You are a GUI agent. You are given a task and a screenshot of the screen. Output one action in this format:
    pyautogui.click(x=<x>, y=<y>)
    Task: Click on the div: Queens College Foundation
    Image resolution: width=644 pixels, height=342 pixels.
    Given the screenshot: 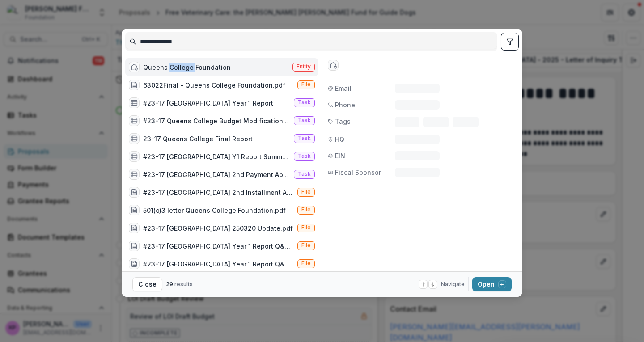 What is the action you would take?
    pyautogui.click(x=187, y=67)
    